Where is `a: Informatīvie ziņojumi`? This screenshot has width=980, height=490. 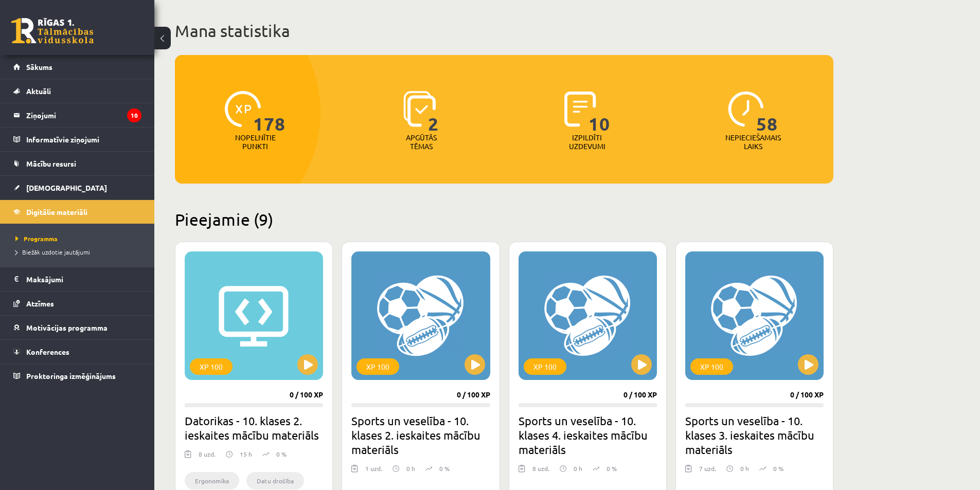
a: Informatīvie ziņojumi is located at coordinates (77, 139).